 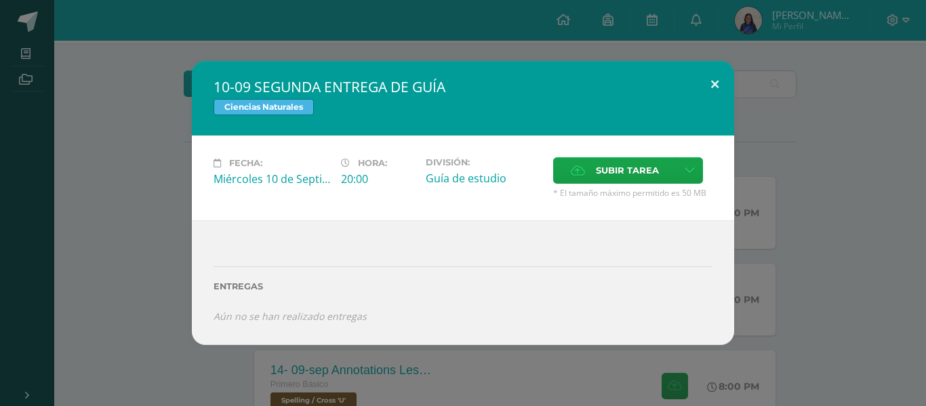 I want to click on button: Close (Esc), so click(x=714, y=84).